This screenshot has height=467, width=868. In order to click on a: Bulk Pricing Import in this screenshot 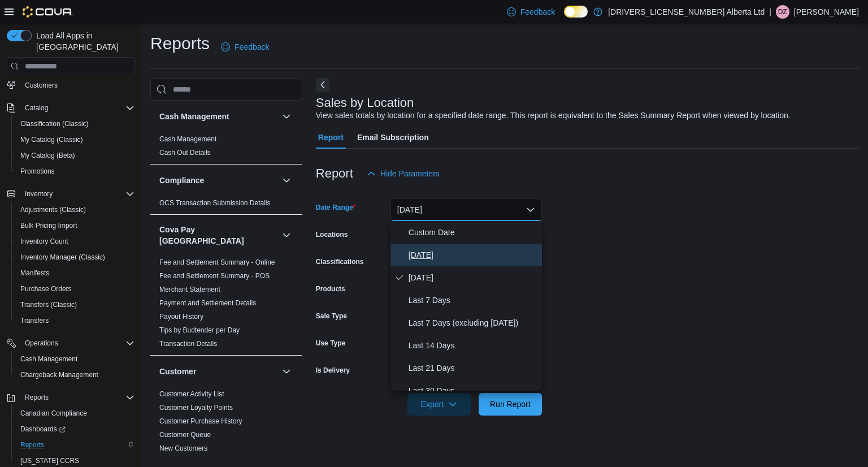, I will do `click(49, 226)`.